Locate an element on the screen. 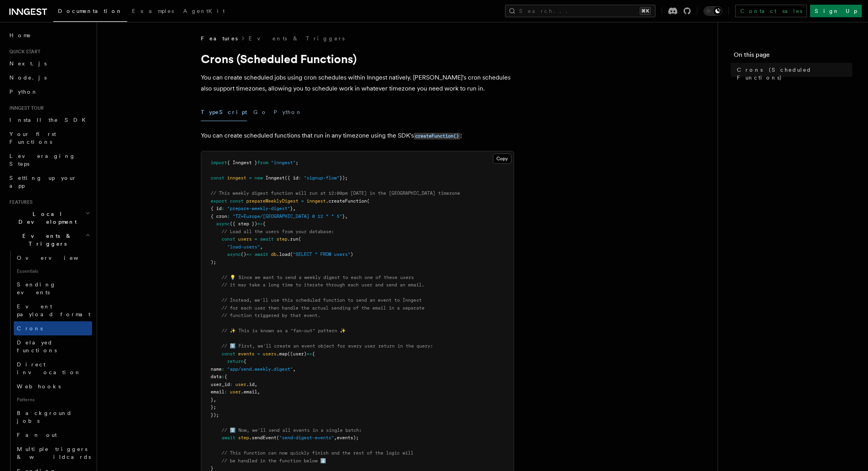 This screenshot has height=471, width=868. span: Leveraging Steps is located at coordinates (42, 160).